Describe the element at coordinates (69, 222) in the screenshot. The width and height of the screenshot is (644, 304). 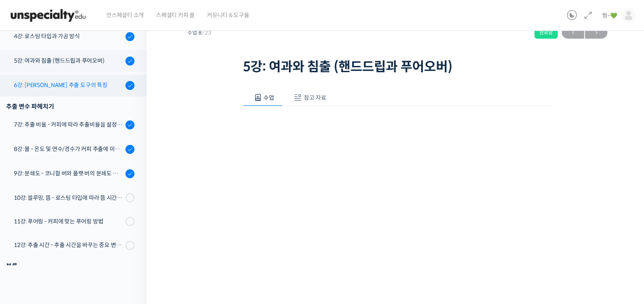
I see `div: 11강: 푸어링 - 커피에 맞는 푸어링 방법` at that location.